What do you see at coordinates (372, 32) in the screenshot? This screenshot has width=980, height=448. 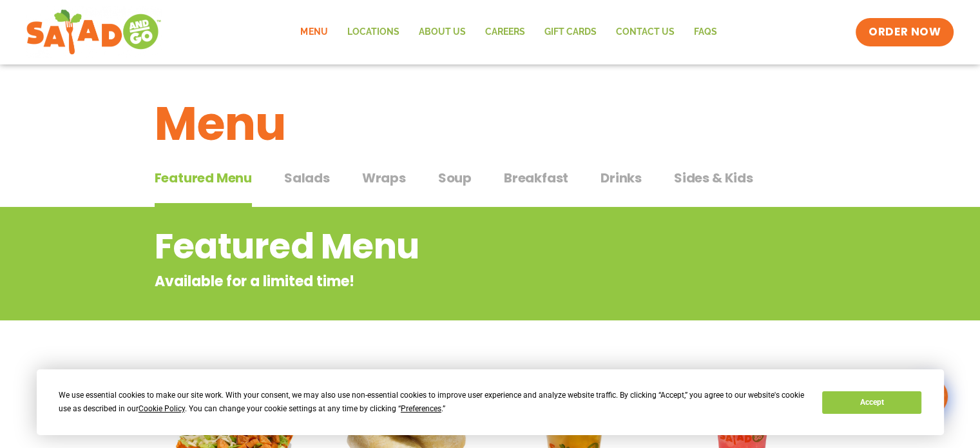 I see `a: Locations` at bounding box center [372, 32].